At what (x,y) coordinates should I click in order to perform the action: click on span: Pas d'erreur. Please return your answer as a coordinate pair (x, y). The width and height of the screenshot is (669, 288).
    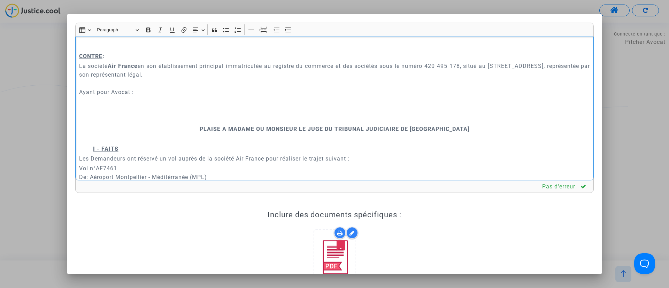
    Looking at the image, I should click on (559, 186).